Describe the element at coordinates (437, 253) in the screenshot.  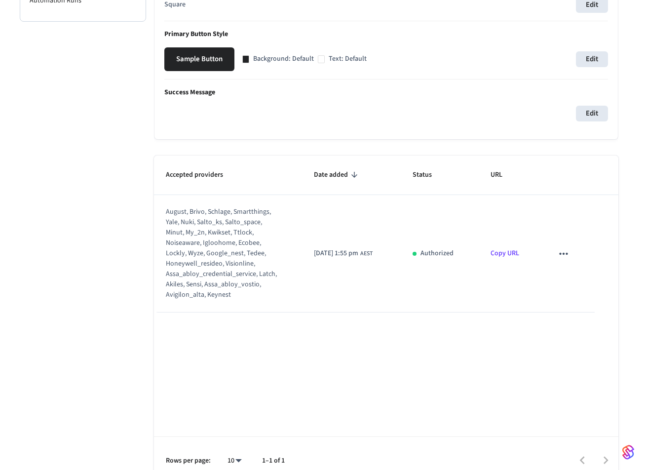
I see `p: Authorized` at that location.